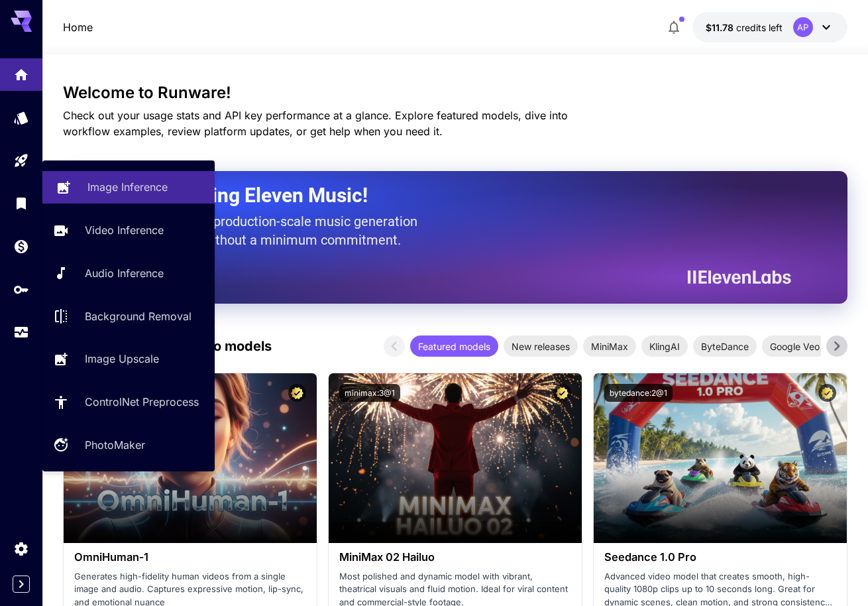 The height and width of the screenshot is (606, 868). I want to click on a: Image Inference, so click(128, 187).